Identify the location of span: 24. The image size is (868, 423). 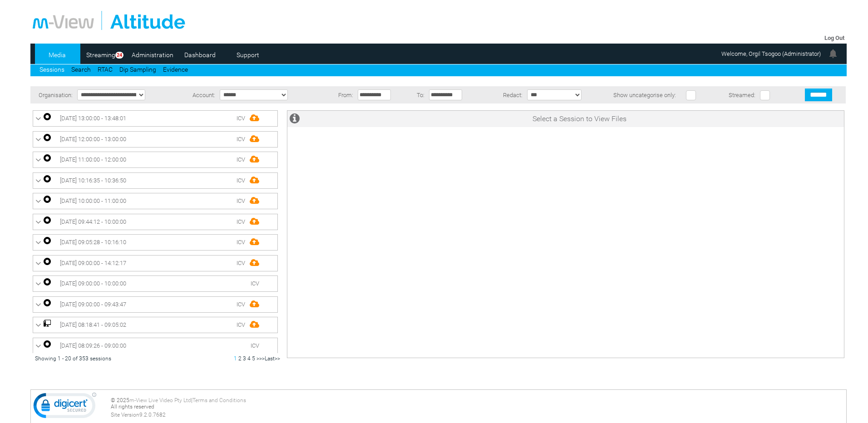
(119, 55).